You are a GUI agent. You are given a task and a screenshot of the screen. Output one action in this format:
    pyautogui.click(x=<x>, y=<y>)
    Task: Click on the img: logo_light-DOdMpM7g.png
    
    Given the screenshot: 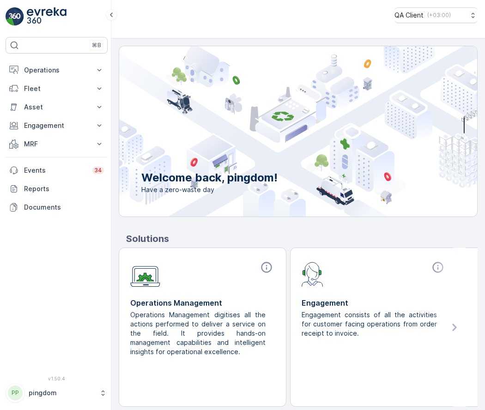 What is the action you would take?
    pyautogui.click(x=47, y=17)
    